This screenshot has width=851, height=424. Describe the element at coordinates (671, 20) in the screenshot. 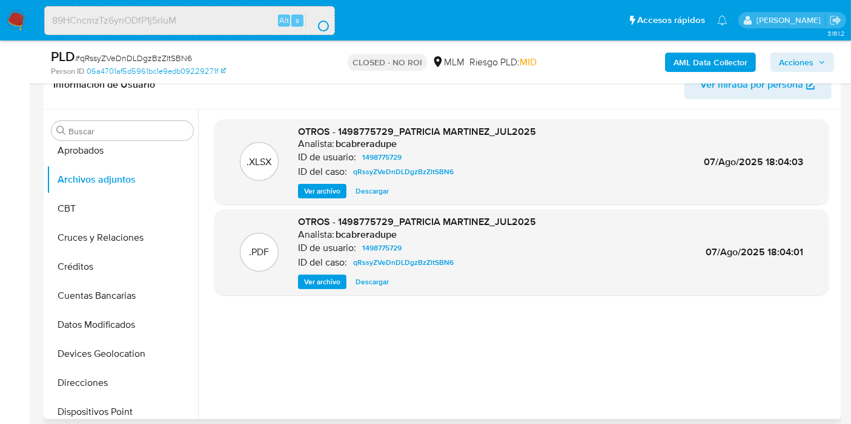

I see `span: Accesos rápidos` at that location.